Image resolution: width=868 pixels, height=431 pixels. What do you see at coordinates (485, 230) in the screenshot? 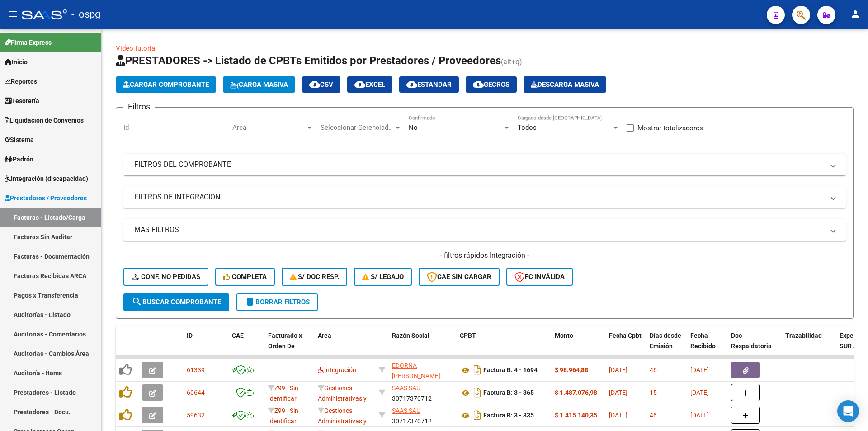
I see `mat-expansion-panel-header: MAS FILTROS` at bounding box center [485, 230].